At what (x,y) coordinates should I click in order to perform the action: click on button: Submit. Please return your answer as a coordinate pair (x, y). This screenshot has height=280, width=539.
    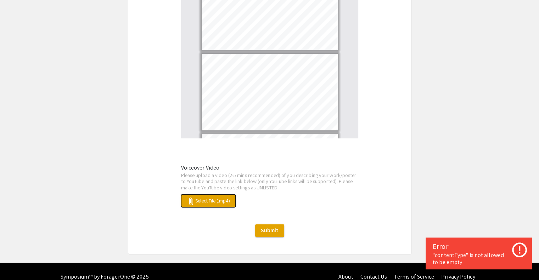
    Looking at the image, I should click on (270, 231).